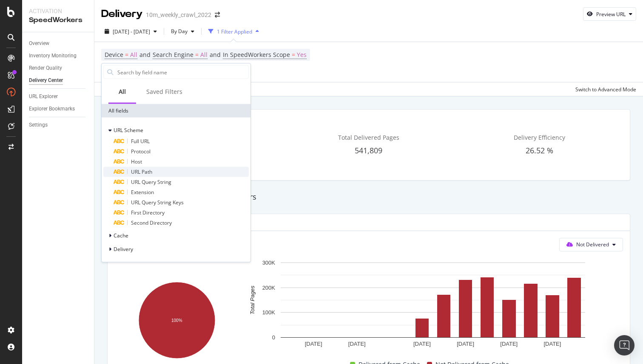 The height and width of the screenshot is (364, 643). What do you see at coordinates (177, 320) in the screenshot?
I see `text: 100%` at bounding box center [177, 320].